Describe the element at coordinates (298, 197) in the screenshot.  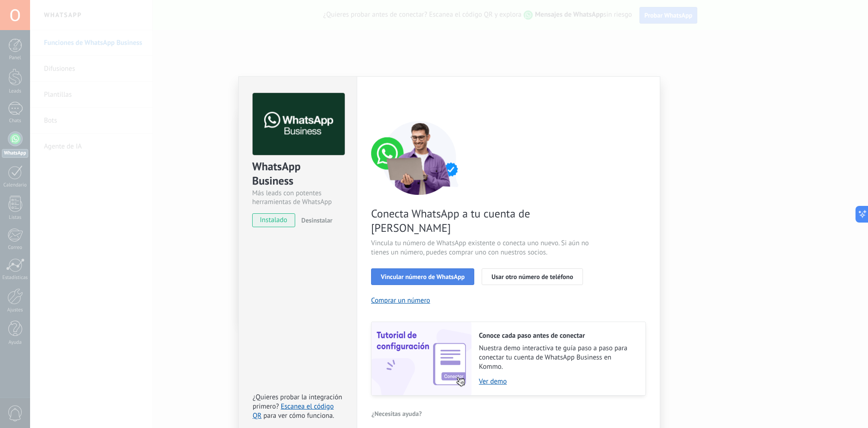
I see `div: Más leads con potentes herramientas de WhatsApp` at that location.